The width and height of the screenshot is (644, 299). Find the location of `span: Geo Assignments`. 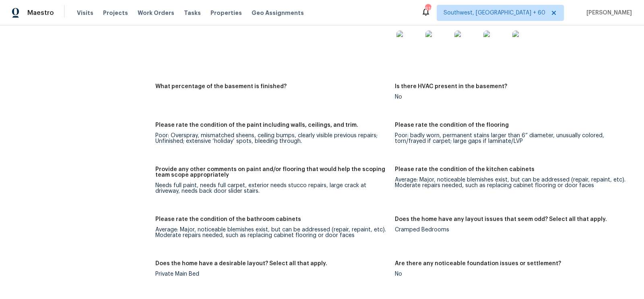

span: Geo Assignments is located at coordinates (278, 13).